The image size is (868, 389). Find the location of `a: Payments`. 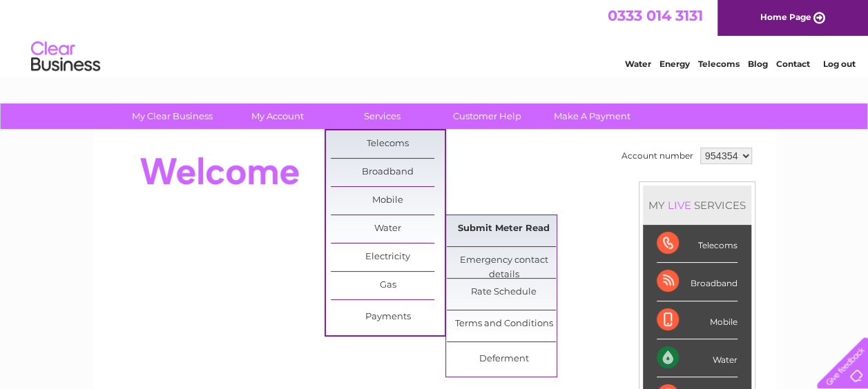

a: Payments is located at coordinates (388, 317).